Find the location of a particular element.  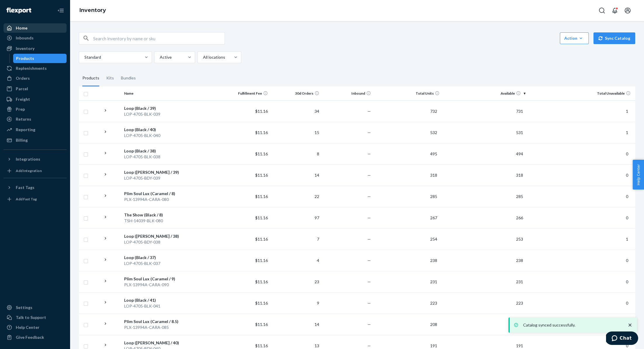

a: Home is located at coordinates (35, 28).